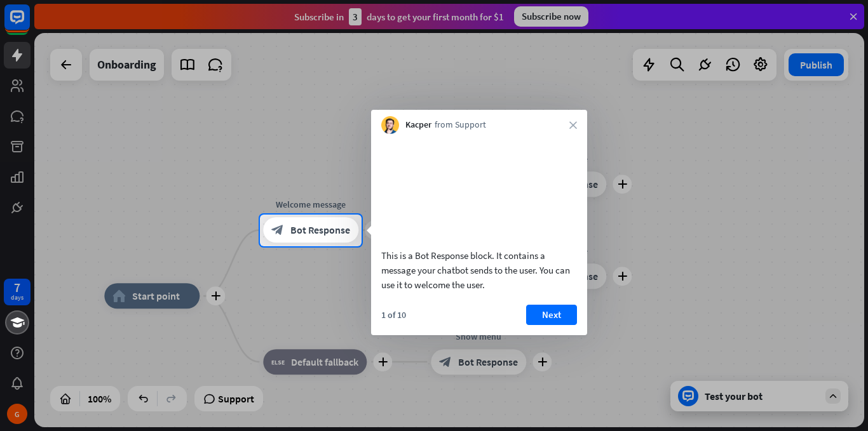 The height and width of the screenshot is (431, 868). What do you see at coordinates (394, 315) in the screenshot?
I see `div: 1 of 10` at bounding box center [394, 315].